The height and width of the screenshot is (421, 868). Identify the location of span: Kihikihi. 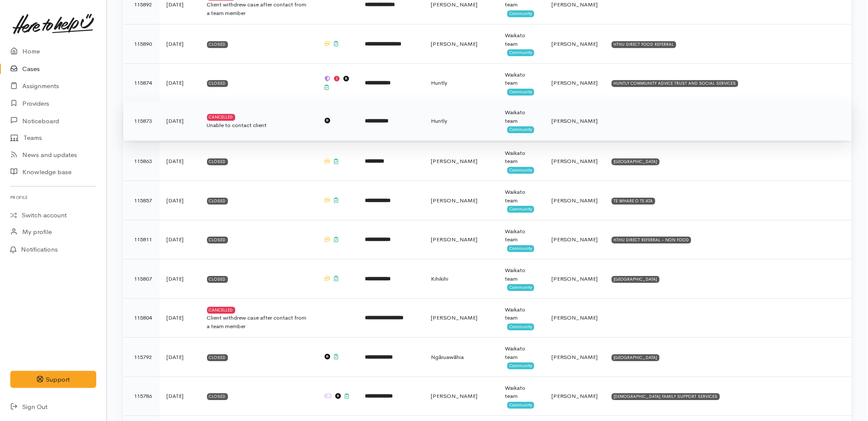
(440, 278).